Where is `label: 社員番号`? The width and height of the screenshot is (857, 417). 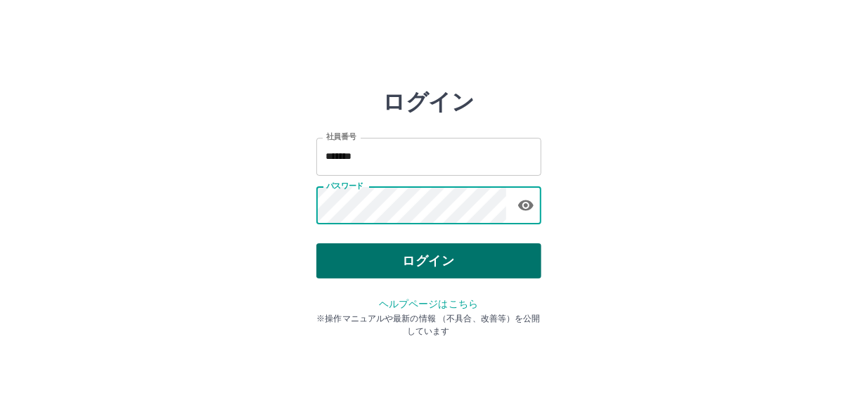 label: 社員番号 is located at coordinates (341, 136).